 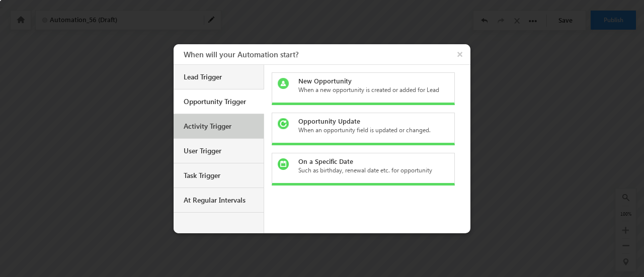 I want to click on div: Lead Trigger, so click(x=220, y=77).